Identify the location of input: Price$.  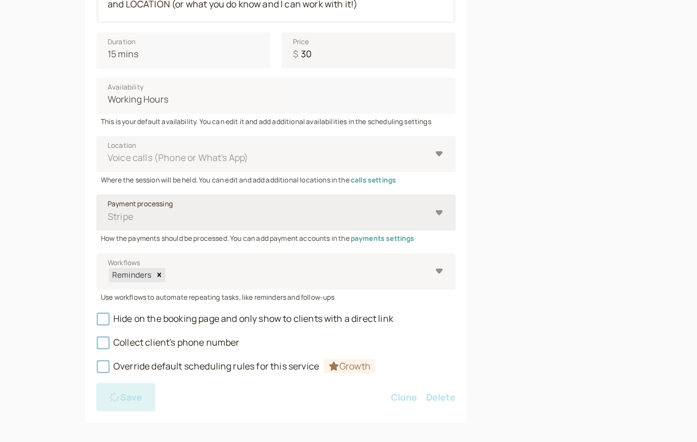
(368, 50).